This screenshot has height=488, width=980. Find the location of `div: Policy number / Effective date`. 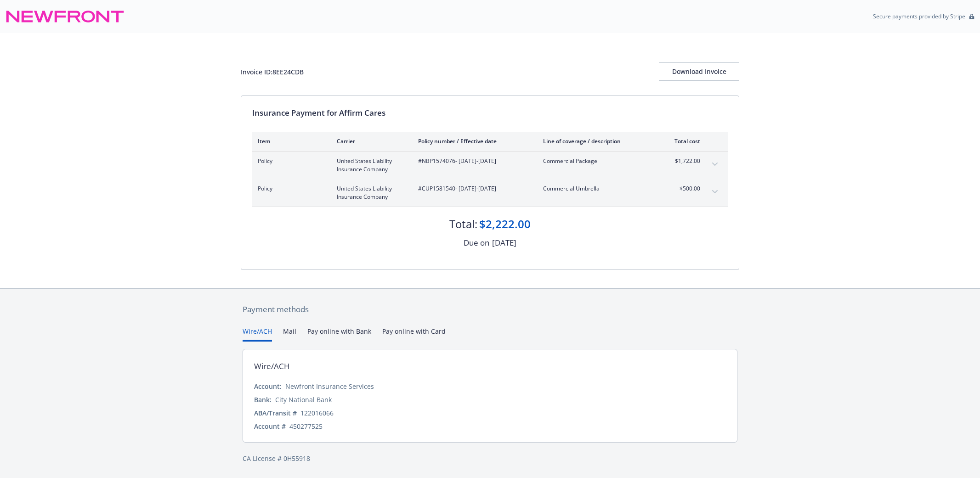

div: Policy number / Effective date is located at coordinates (473, 141).